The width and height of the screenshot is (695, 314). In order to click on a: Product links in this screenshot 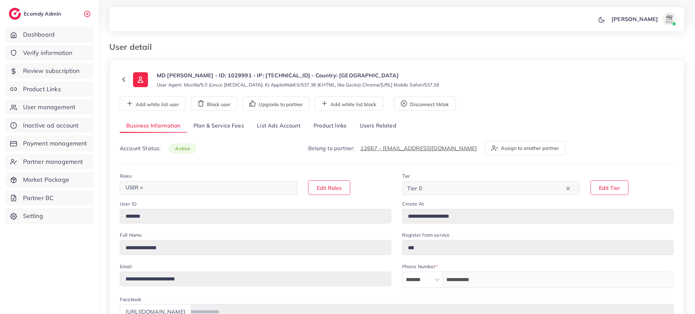, I will do `click(330, 126)`.